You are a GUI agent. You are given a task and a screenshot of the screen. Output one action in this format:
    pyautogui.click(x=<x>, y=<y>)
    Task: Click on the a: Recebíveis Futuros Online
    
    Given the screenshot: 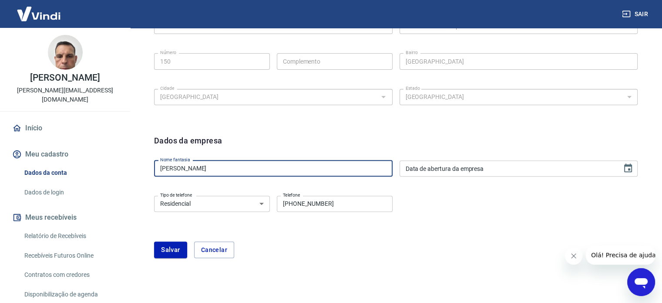 What is the action you would take?
    pyautogui.click(x=70, y=255)
    